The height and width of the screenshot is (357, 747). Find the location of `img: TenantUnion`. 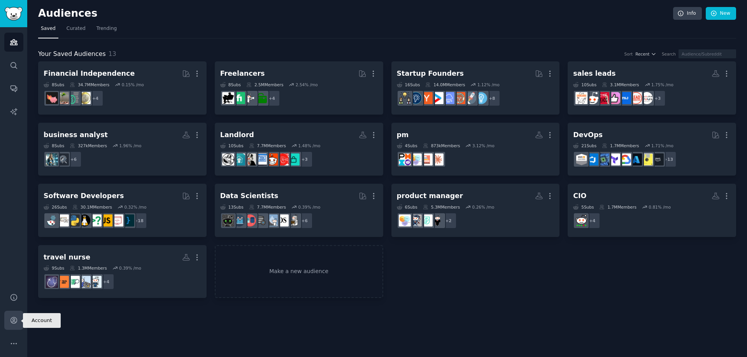

img: TenantUnion is located at coordinates (282, 159).